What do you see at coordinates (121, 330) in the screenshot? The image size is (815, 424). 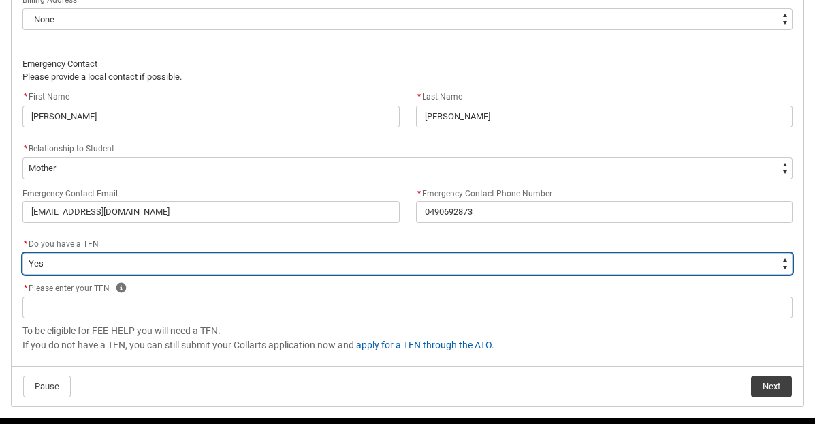 I see `span: To be eligible for FEE-HELP you will need a TFN.` at bounding box center [121, 330].